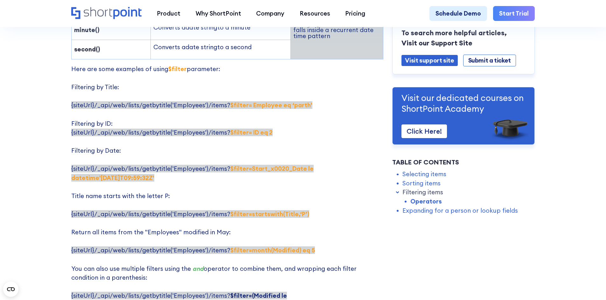  I want to click on a: Sorting items, so click(421, 183).